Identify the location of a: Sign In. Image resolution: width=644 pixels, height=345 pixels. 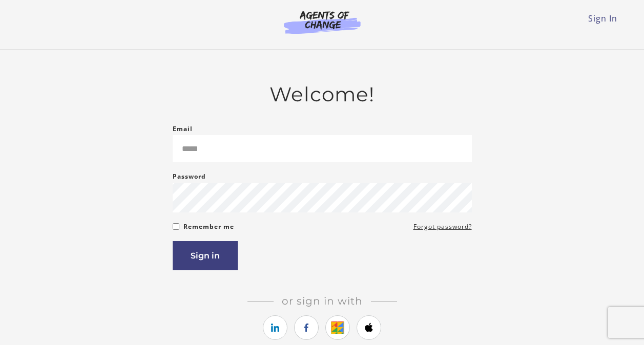
(603, 18).